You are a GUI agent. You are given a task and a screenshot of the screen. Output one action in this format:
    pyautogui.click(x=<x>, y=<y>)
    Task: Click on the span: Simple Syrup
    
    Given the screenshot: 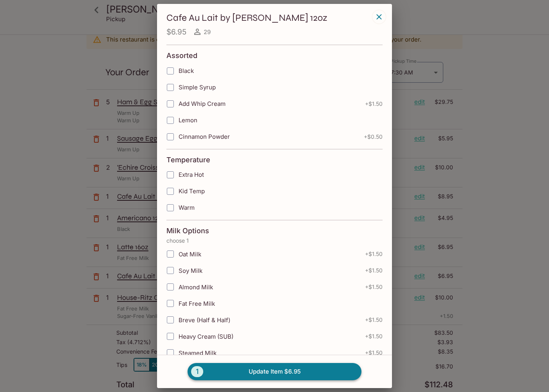 What is the action you would take?
    pyautogui.click(x=197, y=87)
    